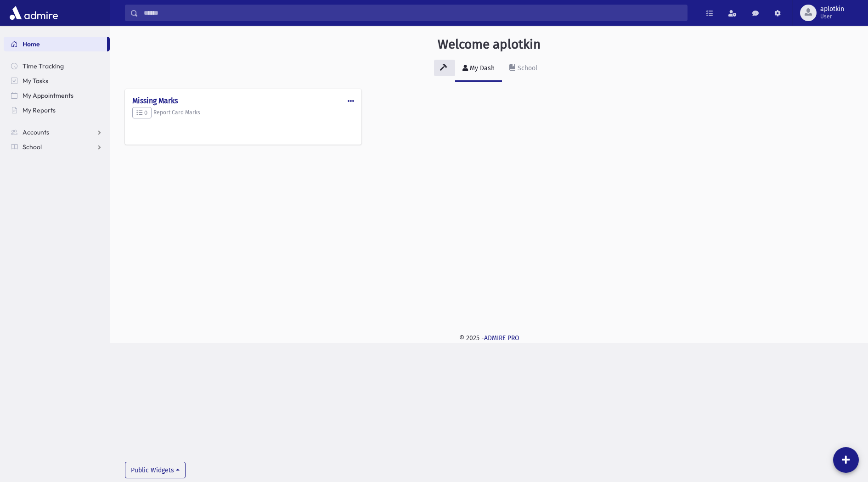 This screenshot has width=868, height=482. What do you see at coordinates (243, 113) in the screenshot?
I see `h5: Report Card Marks` at bounding box center [243, 113].